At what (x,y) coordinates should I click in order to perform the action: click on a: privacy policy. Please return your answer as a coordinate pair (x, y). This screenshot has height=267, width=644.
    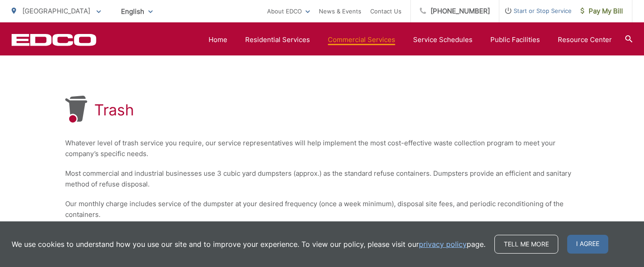
    Looking at the image, I should click on (442, 244).